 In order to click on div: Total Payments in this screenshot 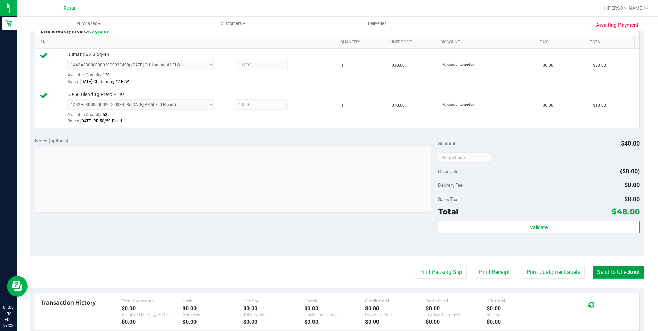, I will do `click(152, 301)`.